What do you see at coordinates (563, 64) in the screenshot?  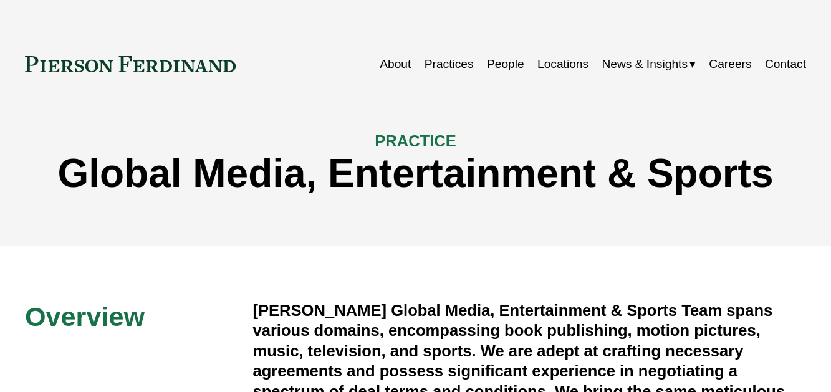 I see `a: Locations` at bounding box center [563, 64].